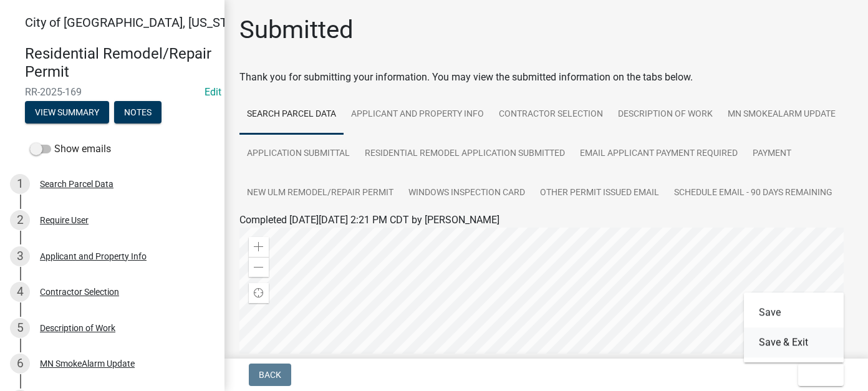  I want to click on div: Exit, so click(794, 328).